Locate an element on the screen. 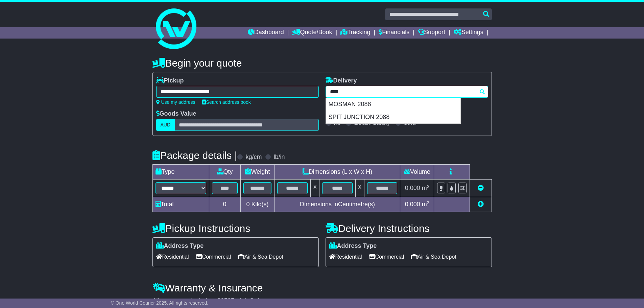  h4: Begin your quote is located at coordinates (322, 63).